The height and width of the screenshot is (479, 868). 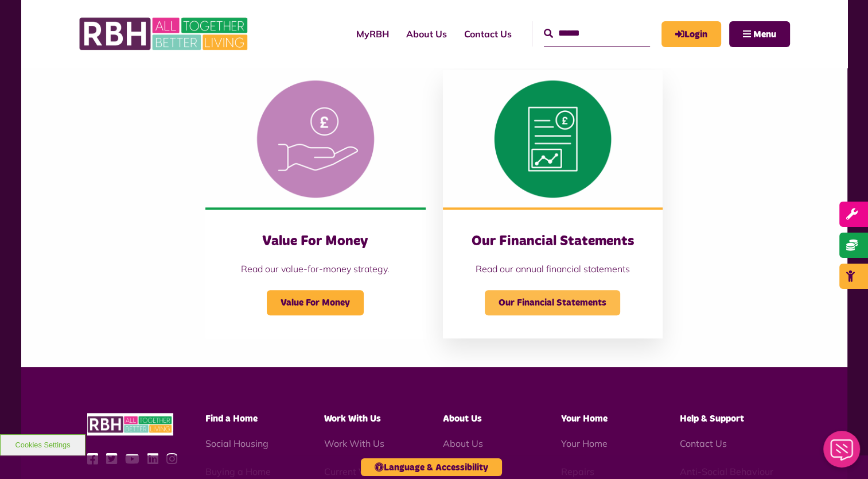 What do you see at coordinates (584, 443) in the screenshot?
I see `a: Your Home` at bounding box center [584, 443].